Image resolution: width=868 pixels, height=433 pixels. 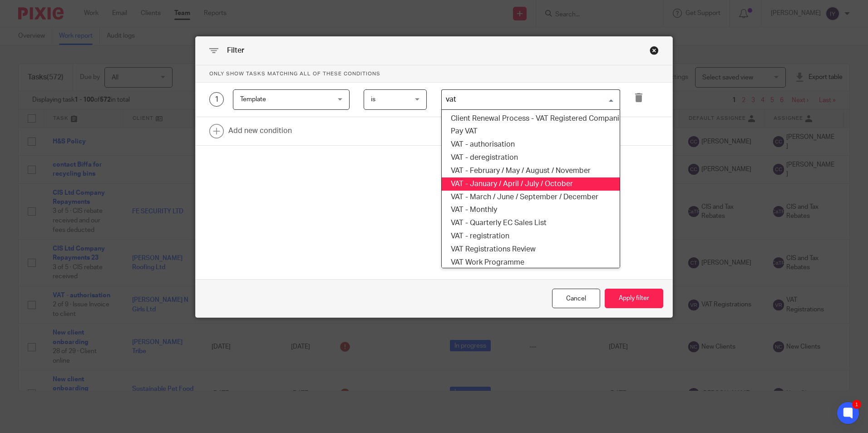 I want to click on span: Template, so click(x=253, y=100).